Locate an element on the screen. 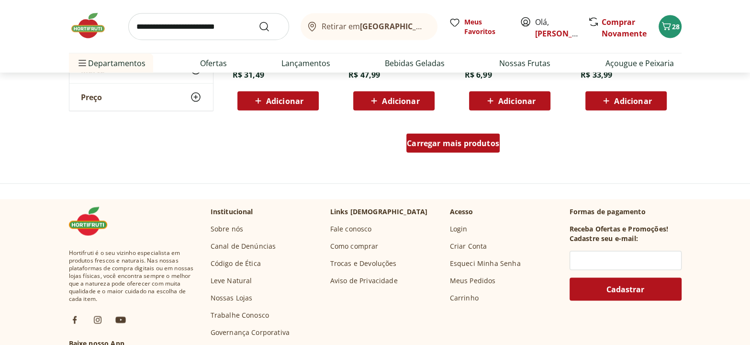 The image size is (750, 345). a: Criar Conta is located at coordinates (469, 246).